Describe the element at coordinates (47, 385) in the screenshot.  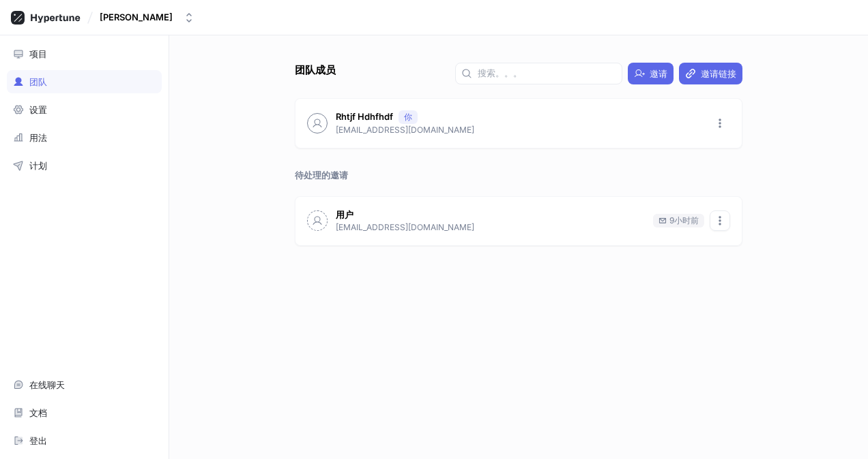
I see `div: 在线聊天` at that location.